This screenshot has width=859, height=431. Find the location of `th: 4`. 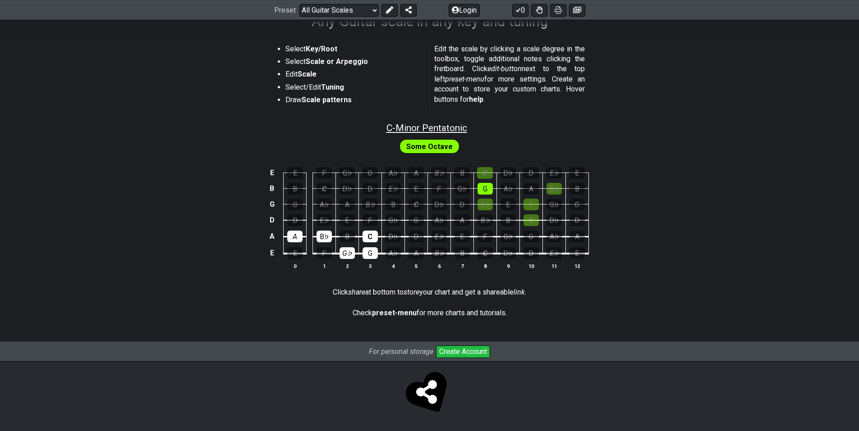

th: 4 is located at coordinates (393, 266).